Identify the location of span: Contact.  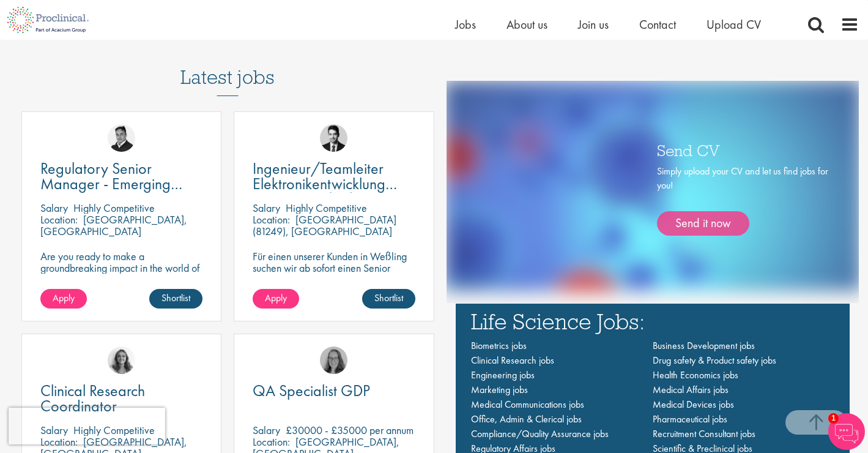
(658, 25).